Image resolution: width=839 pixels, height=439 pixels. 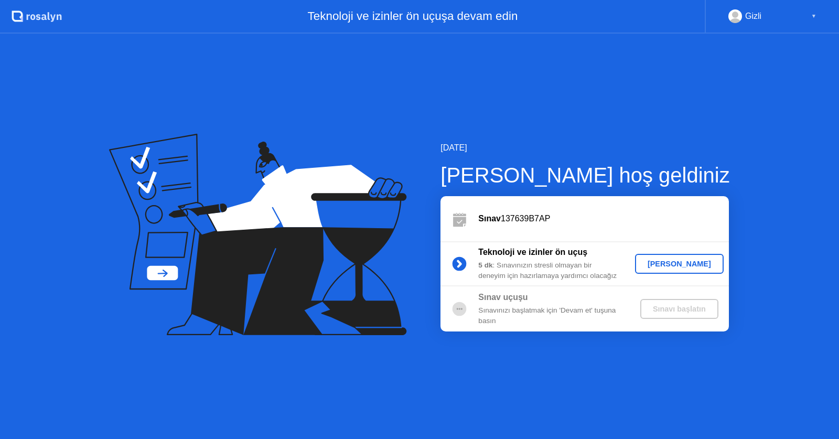 What do you see at coordinates (604, 219) in the screenshot?
I see `div: 137639B7AP` at bounding box center [604, 219].